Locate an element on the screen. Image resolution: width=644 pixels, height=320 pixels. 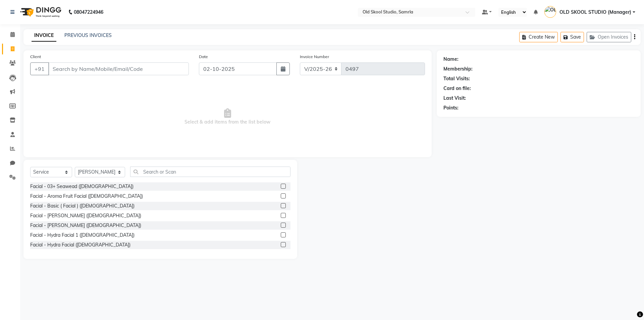
label: Date is located at coordinates (203, 57).